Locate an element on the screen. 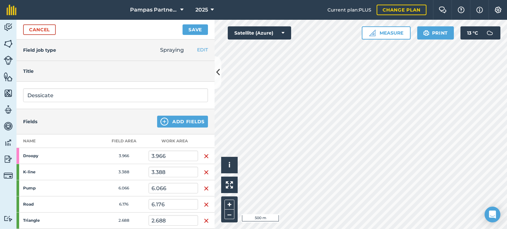 The image size is (507, 229). div: Open Intercom Messenger is located at coordinates (492, 215).